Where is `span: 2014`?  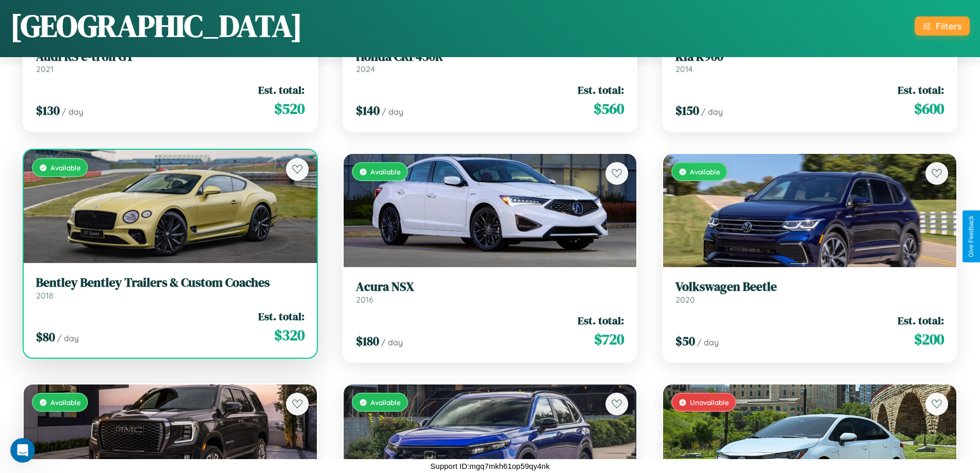 span: 2014 is located at coordinates (685, 69).